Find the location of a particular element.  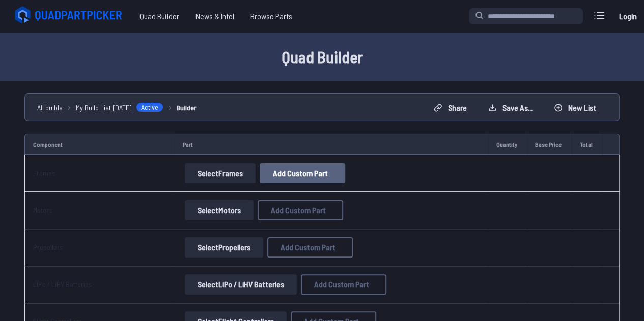

a: Frames is located at coordinates (44, 173).